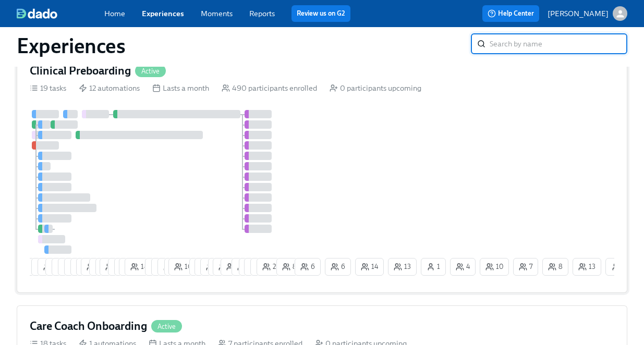  What do you see at coordinates (139, 266) in the screenshot?
I see `span: 18` at bounding box center [139, 266].